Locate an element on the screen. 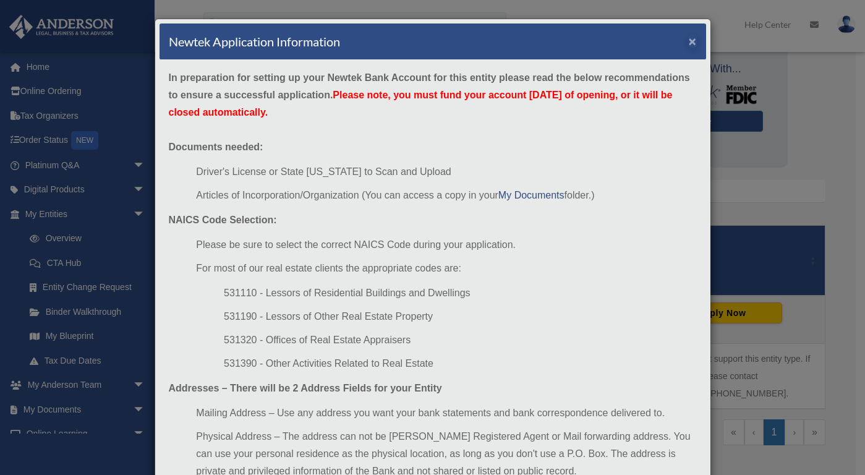 The image size is (865, 475). li: Articles of Incorporation/Organization (You can access a copy in your folder.) is located at coordinates (446, 195).